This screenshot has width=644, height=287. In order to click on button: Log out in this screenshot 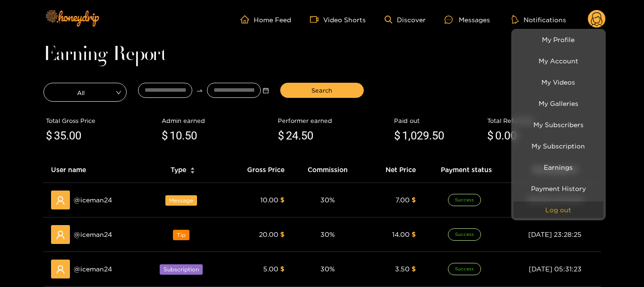, I will do `click(558, 209)`.